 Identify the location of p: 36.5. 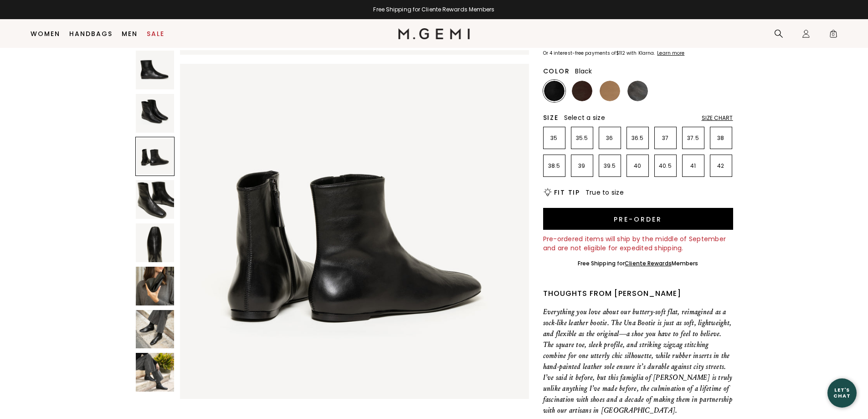
(637, 138).